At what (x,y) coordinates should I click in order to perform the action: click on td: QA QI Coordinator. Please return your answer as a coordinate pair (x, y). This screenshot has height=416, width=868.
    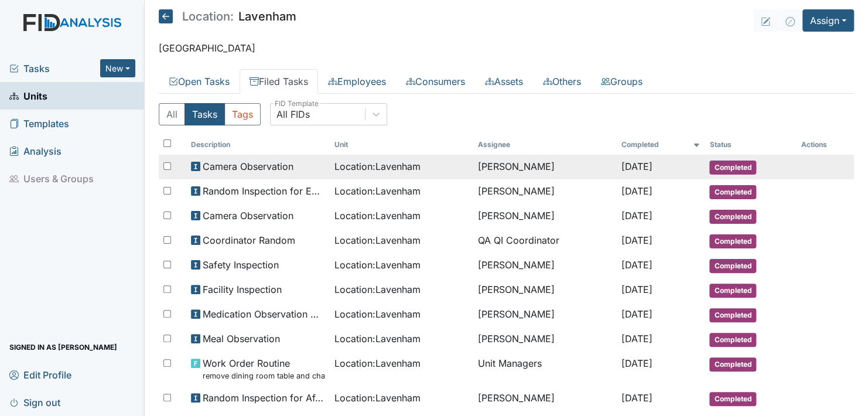
    Looking at the image, I should click on (544, 240).